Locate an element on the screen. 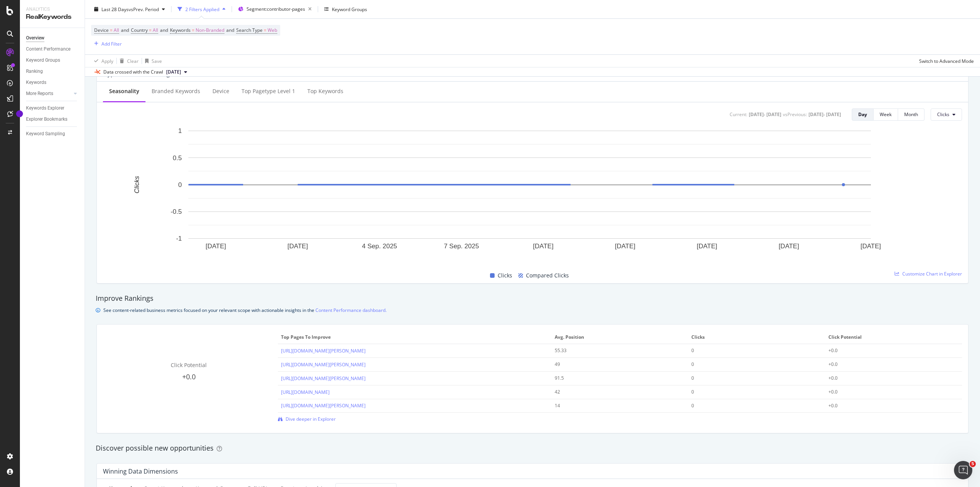 Image resolution: width=980 pixels, height=487 pixels. span: Segment: contributor-pages is located at coordinates (276, 9).